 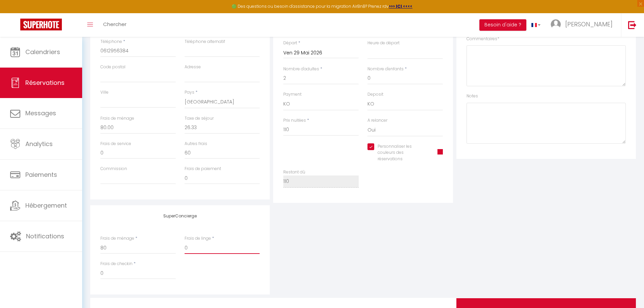 What do you see at coordinates (400, 6) in the screenshot?
I see `strong: >>> ICI <<<<` at bounding box center [400, 6].